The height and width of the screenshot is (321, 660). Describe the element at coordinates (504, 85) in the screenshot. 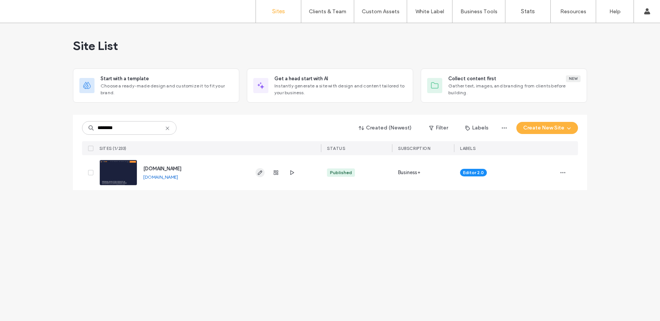

I see `div: Collect content firstNewGather text, images, and branding from clients before building.` at that location.